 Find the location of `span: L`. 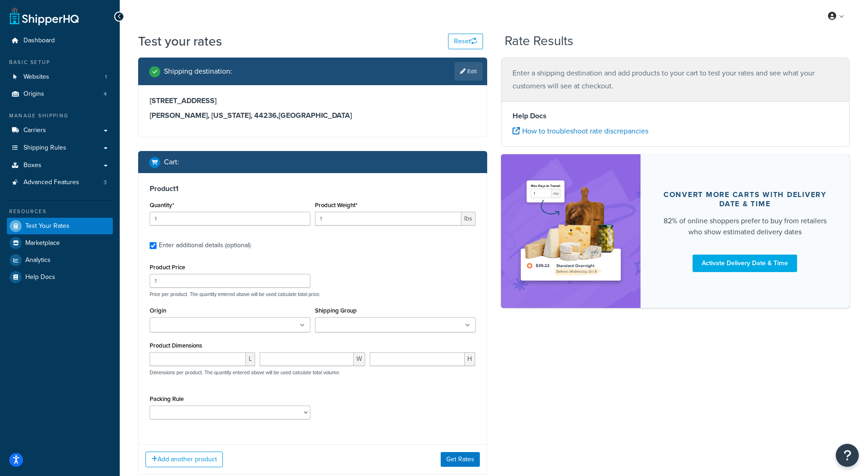

span: L is located at coordinates (250, 359).